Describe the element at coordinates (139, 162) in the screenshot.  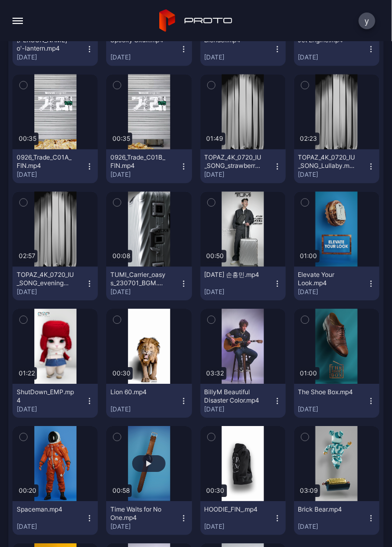
I see `div: 0926_Trade_C01B_FIN.mp4` at that location.